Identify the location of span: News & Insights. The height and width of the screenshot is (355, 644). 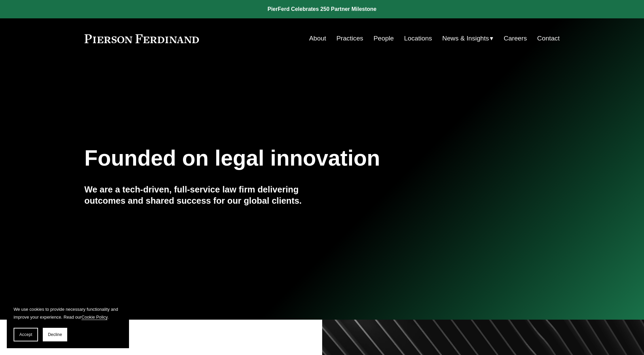
(466, 38).